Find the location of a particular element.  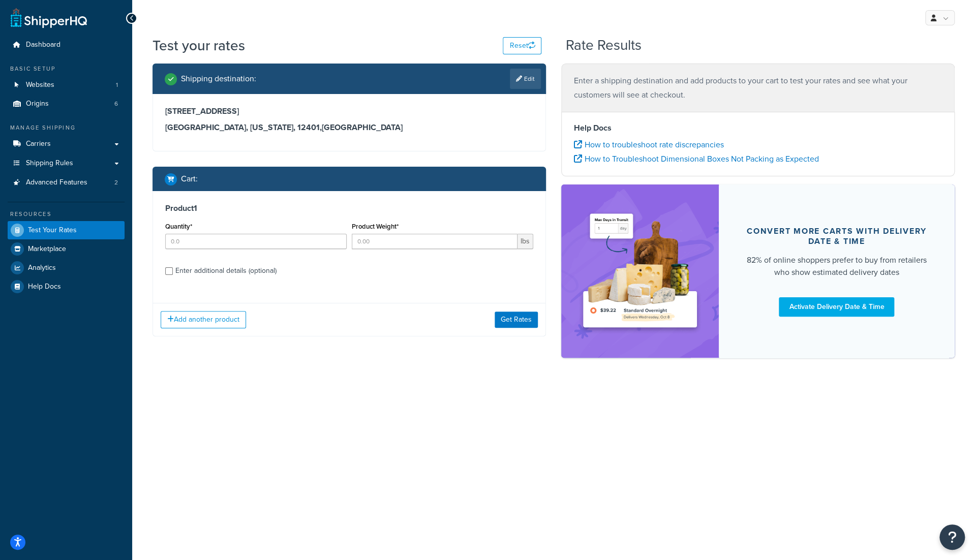

li: Analytics is located at coordinates (66, 268).